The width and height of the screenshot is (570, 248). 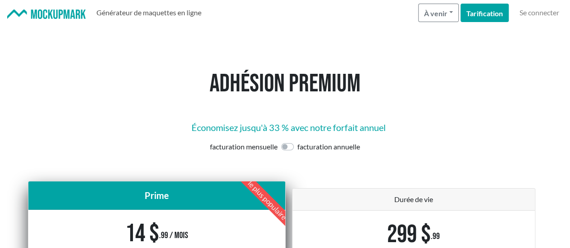 I want to click on a: Tarification, so click(x=485, y=13).